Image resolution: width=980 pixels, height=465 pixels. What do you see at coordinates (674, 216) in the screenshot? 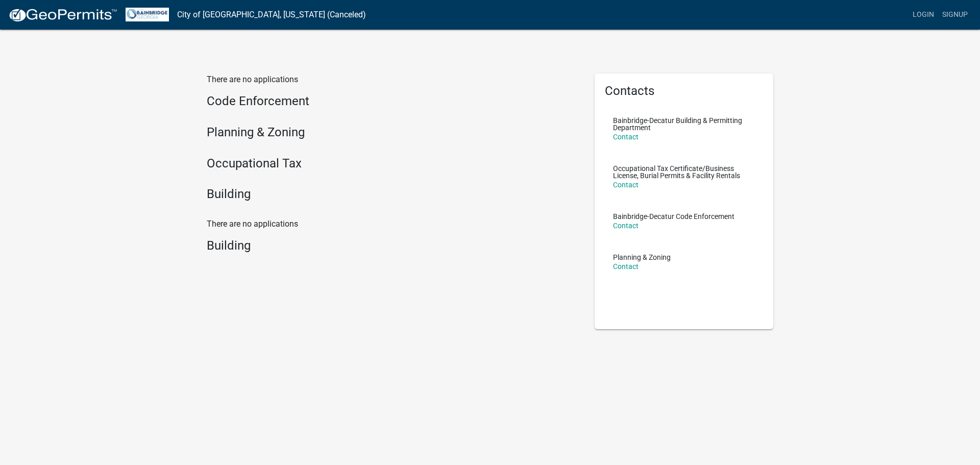
I see `p: Bainbridge-Decatur Code Enforcement` at bounding box center [674, 216].